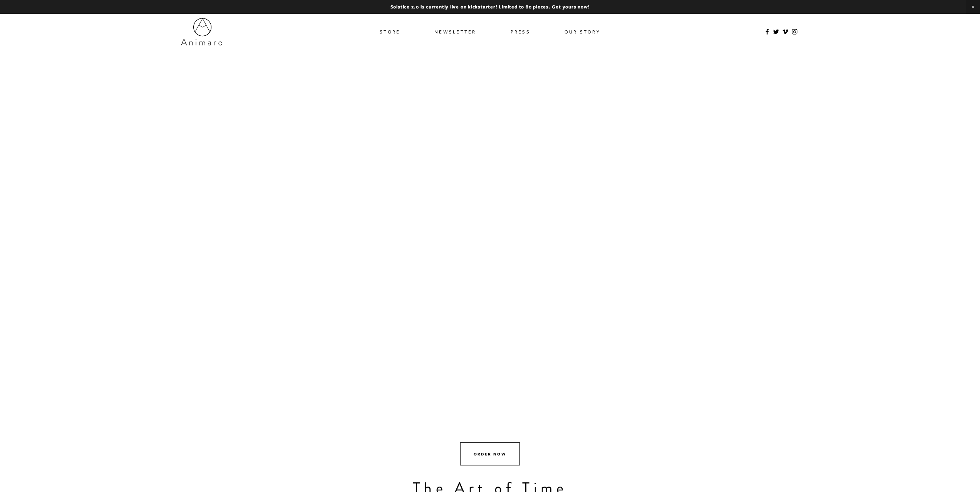 The height and width of the screenshot is (492, 980). Describe the element at coordinates (455, 31) in the screenshot. I see `a: Newsletter` at that location.